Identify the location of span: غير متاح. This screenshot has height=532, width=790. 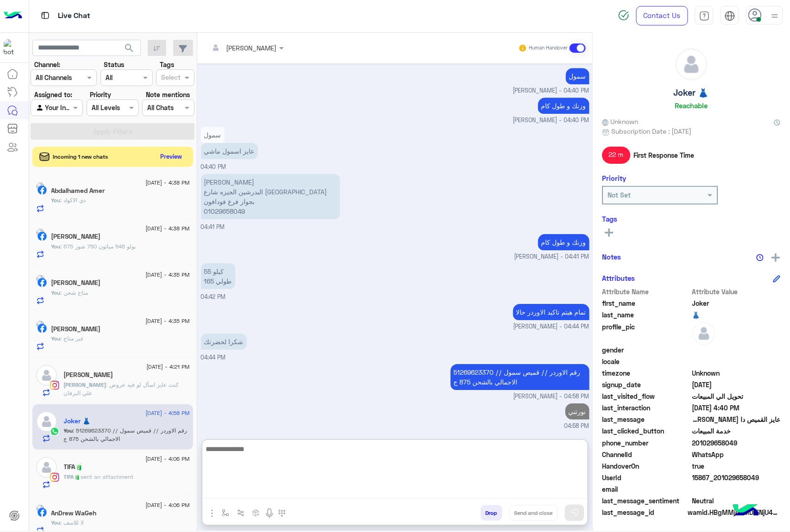
(72, 338).